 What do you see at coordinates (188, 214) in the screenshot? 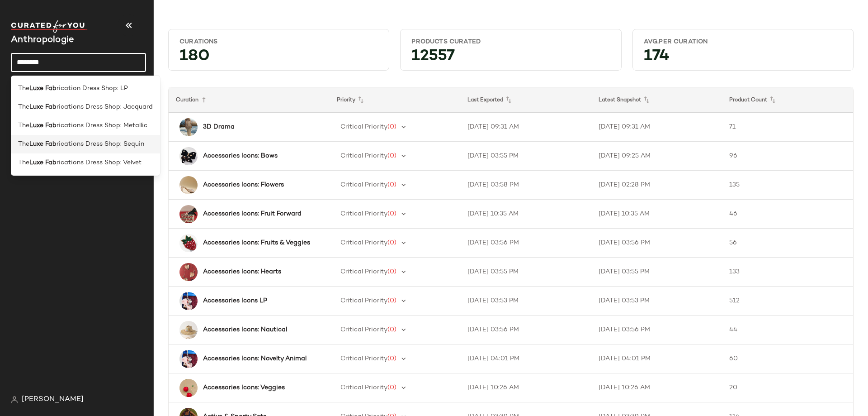
I see `img: 103040366_012_b14` at bounding box center [188, 214].